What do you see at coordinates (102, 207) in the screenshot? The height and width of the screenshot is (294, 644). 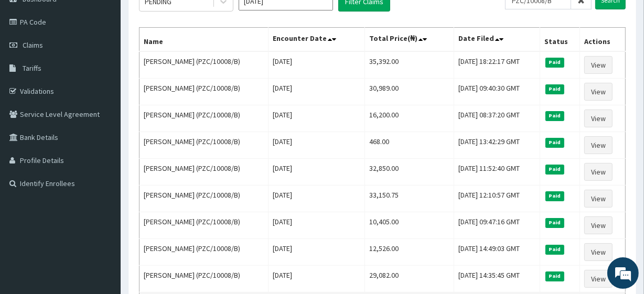 I see `textarea: Type your message and hit 'Enter'` at bounding box center [102, 207].